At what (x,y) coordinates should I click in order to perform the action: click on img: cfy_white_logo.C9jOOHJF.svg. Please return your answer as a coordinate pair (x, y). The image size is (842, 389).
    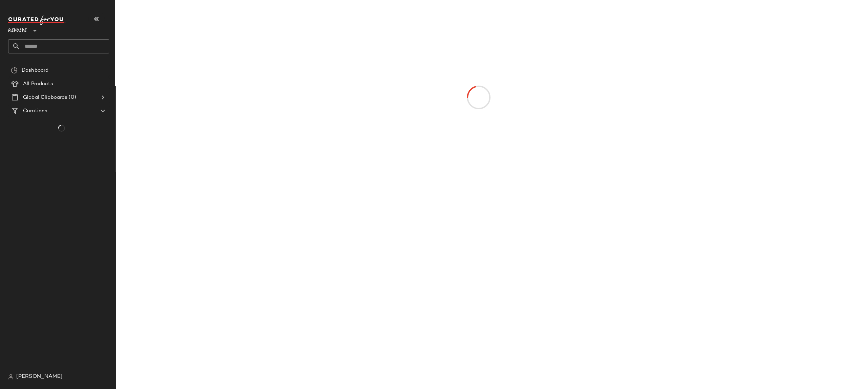
    Looking at the image, I should click on (37, 20).